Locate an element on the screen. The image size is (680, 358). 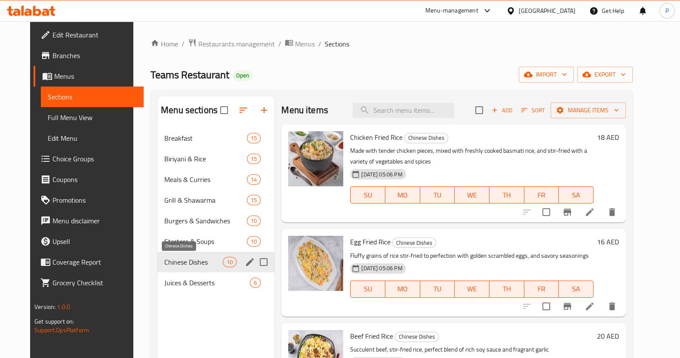
button: TU is located at coordinates (438, 195).